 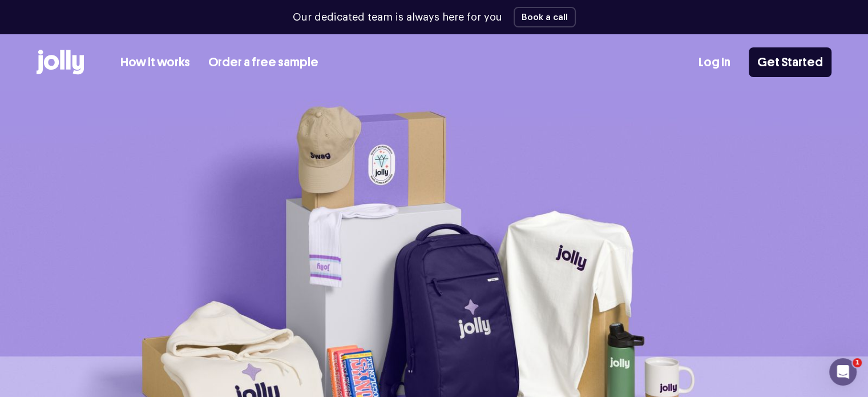 What do you see at coordinates (397, 17) in the screenshot?
I see `p: Our dedicated team is always here for you` at bounding box center [397, 17].